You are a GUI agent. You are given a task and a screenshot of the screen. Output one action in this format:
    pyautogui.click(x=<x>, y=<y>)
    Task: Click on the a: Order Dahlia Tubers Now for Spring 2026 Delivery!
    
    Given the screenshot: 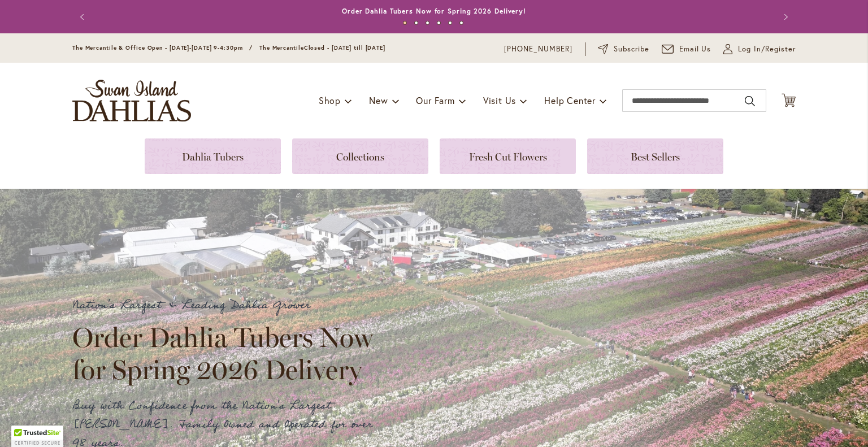 What is the action you would take?
    pyautogui.click(x=434, y=11)
    